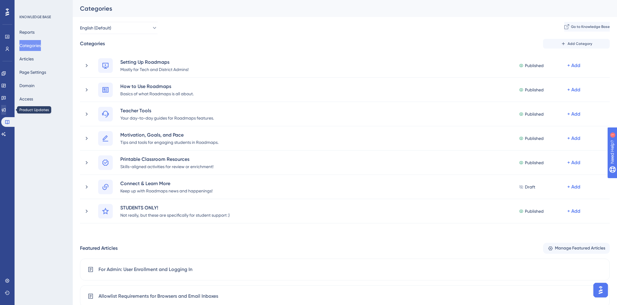  I want to click on button: Articles, so click(26, 59).